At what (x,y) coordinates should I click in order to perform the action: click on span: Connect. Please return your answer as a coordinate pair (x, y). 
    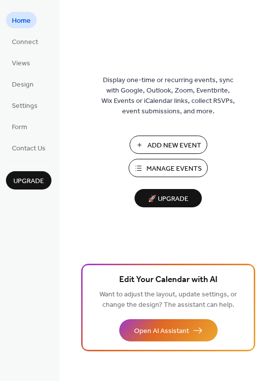
    Looking at the image, I should click on (25, 42).